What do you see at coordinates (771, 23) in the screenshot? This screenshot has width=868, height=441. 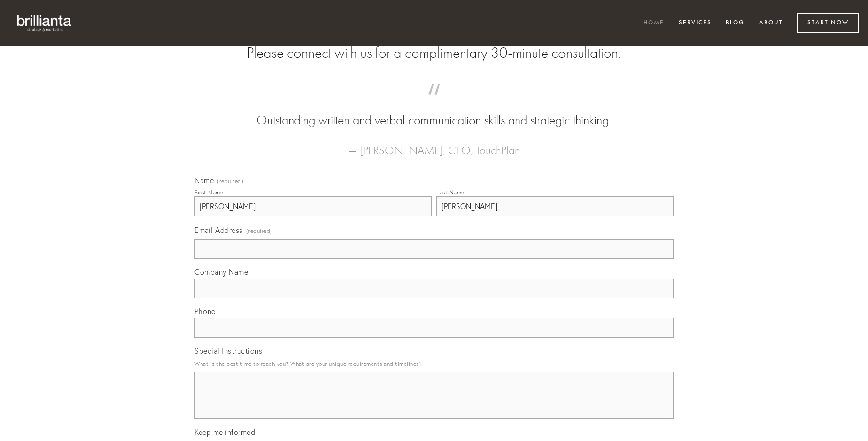 I see `a: About` at bounding box center [771, 23].